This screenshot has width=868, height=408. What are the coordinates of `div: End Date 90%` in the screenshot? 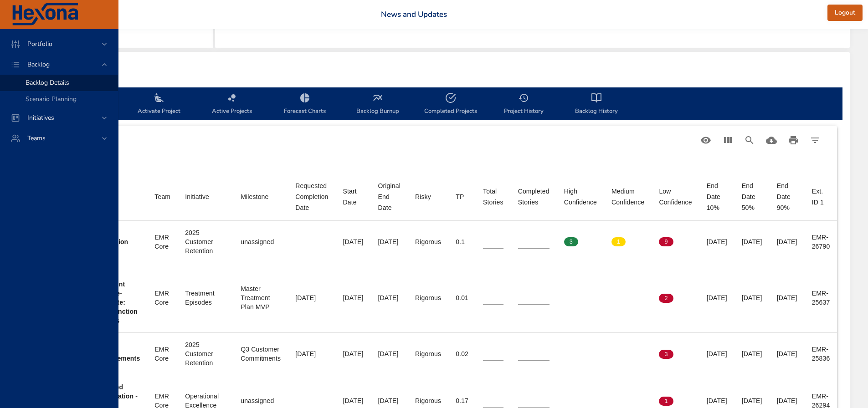 It's located at (787, 197).